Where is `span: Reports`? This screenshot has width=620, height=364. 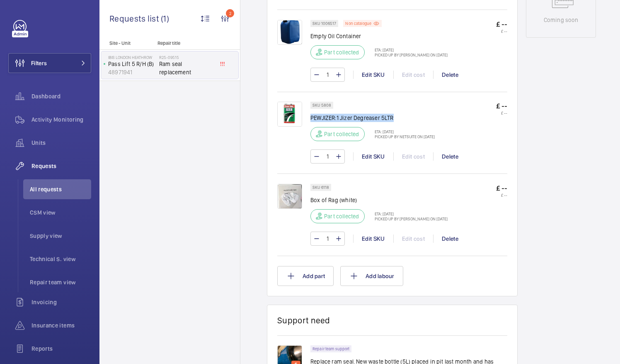
span: Reports is located at coordinates (62, 348).